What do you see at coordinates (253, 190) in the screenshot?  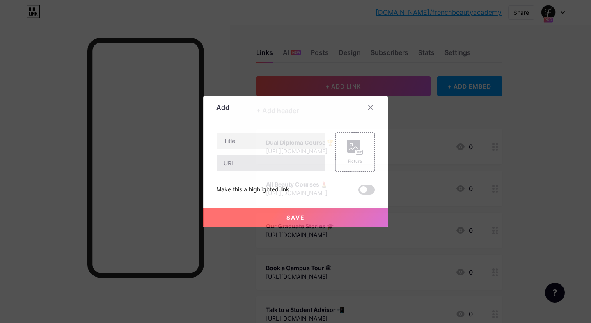 I see `div: Make this a highlighted link` at bounding box center [253, 190].